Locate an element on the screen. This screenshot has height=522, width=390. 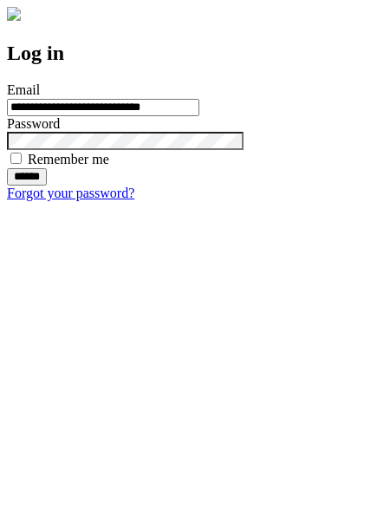
img: logo-4e3dc11c47720685a147b03b5a06dd966a58ff35d612b21f08c02c0306f2b779.png is located at coordinates (14, 14).